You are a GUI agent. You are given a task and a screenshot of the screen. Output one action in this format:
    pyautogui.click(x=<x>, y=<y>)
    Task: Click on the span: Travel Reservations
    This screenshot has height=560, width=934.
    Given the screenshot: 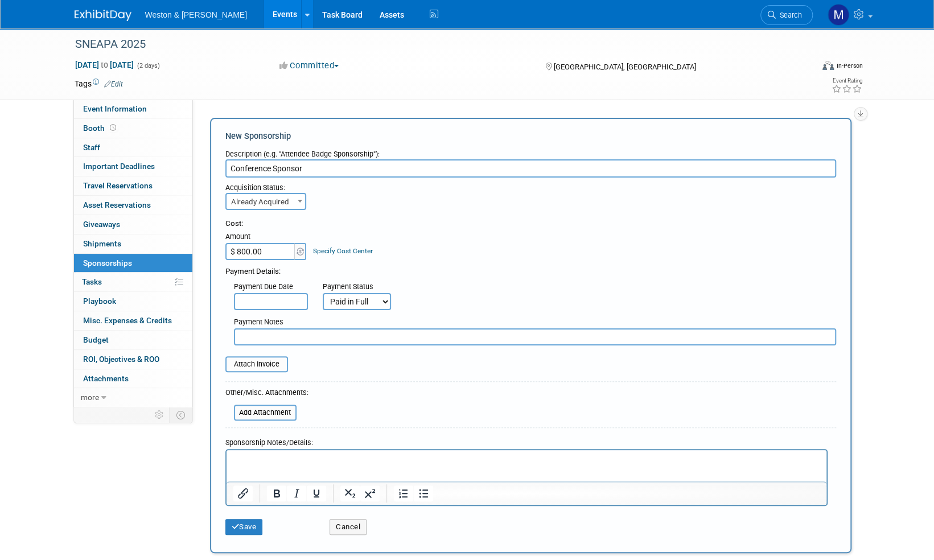 What is the action you would take?
    pyautogui.click(x=118, y=185)
    